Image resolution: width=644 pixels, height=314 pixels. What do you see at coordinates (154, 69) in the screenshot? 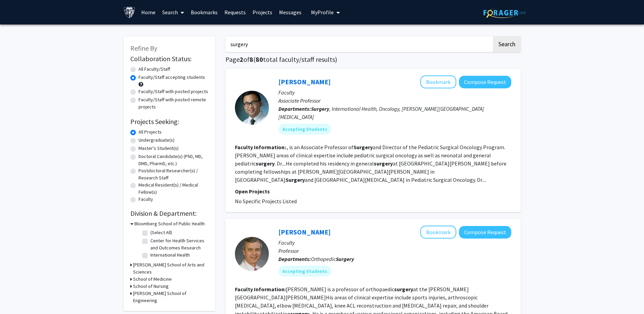
I see `label: All Faculty/Staff` at bounding box center [154, 69].